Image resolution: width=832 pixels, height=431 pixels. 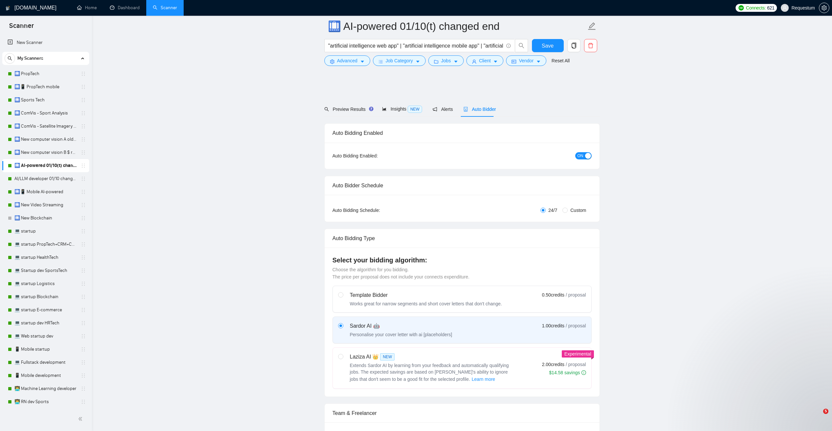 What do you see at coordinates (21, 28) in the screenshot?
I see `span: Scanner` at bounding box center [21, 28].